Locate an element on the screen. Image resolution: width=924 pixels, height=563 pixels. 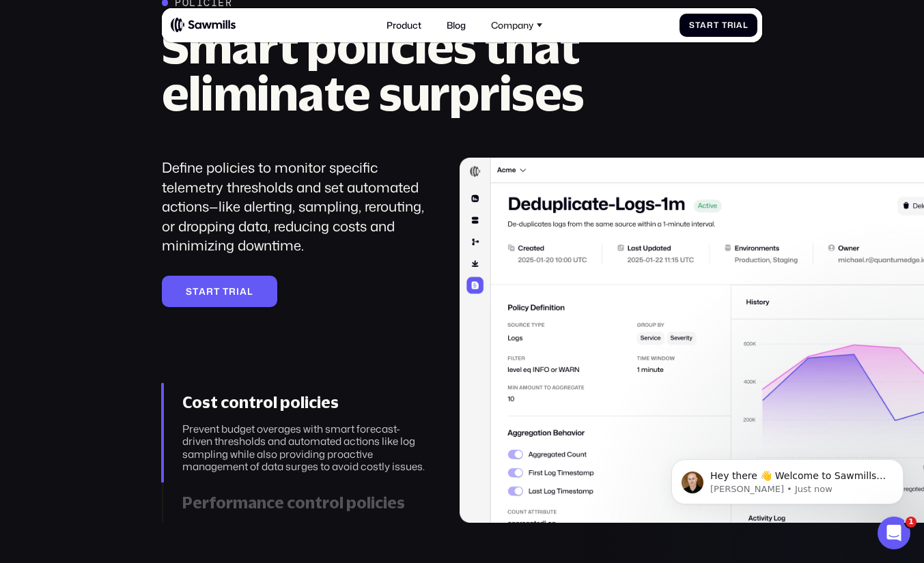
div: Prevent budget overages with smart forecast-driven thresholds and automated actions like log samp... is located at coordinates (304, 447).